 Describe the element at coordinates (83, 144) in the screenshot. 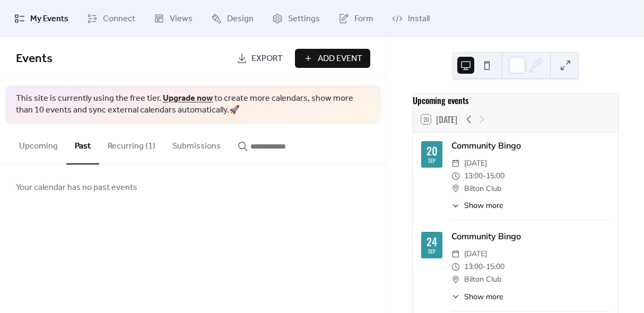

I see `button: Past` at that location.